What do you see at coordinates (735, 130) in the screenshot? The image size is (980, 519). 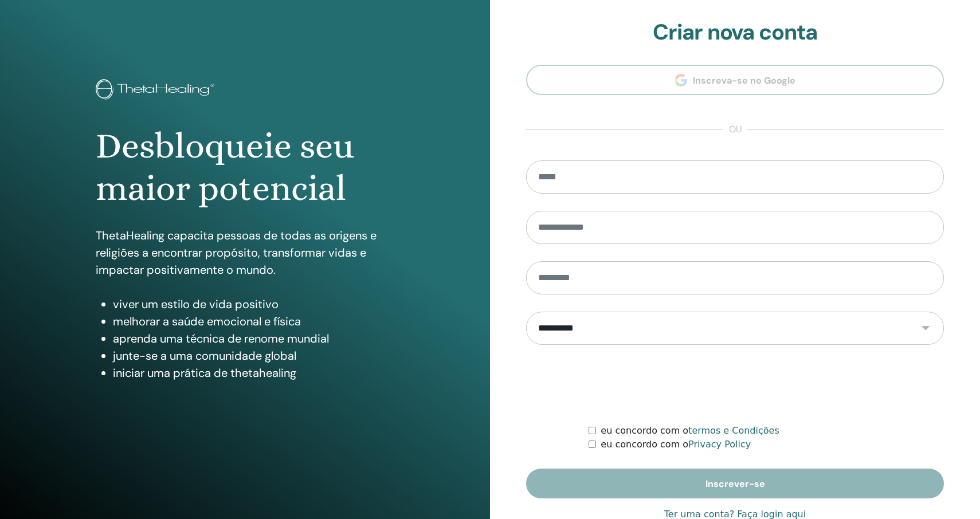 I see `span: ou` at bounding box center [735, 130].